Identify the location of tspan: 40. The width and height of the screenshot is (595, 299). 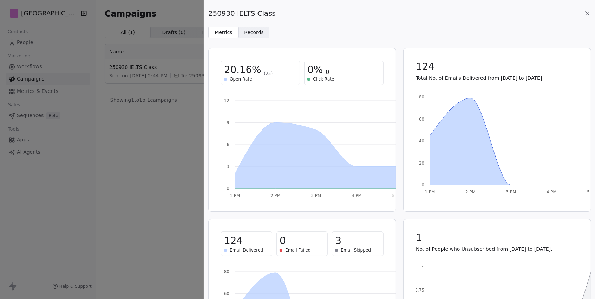
(421, 141).